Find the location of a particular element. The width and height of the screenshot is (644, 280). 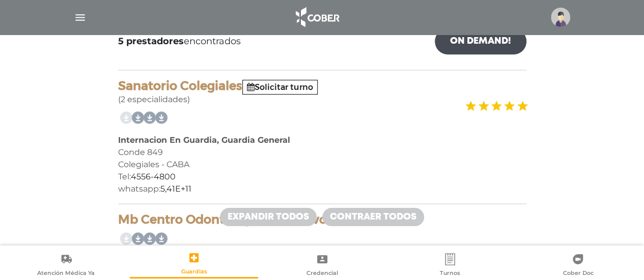

h4: Sanatorio Colegiales is located at coordinates (322, 86).